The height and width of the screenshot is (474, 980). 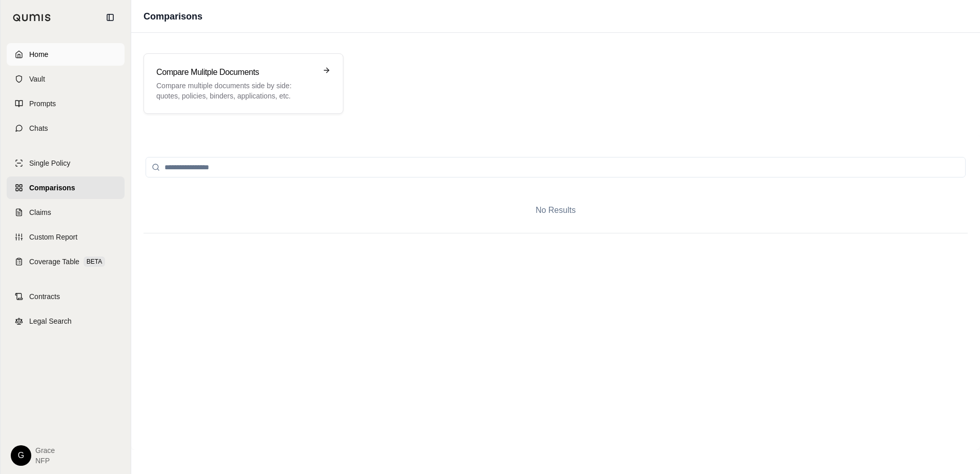 I want to click on span: Legal Search, so click(x=50, y=321).